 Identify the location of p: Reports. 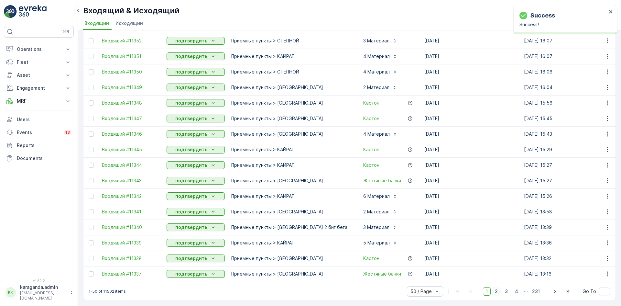
(44, 145).